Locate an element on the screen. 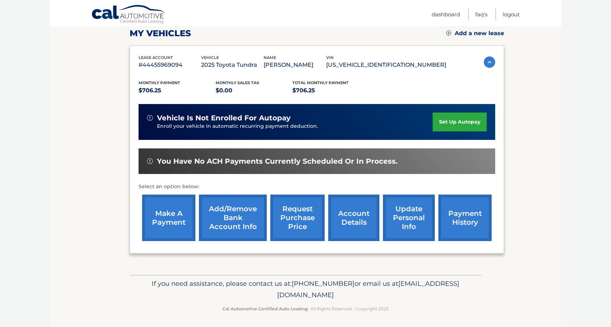 The height and width of the screenshot is (327, 611). p: If you need assistance, please contact us at: or email us at is located at coordinates (306, 290).